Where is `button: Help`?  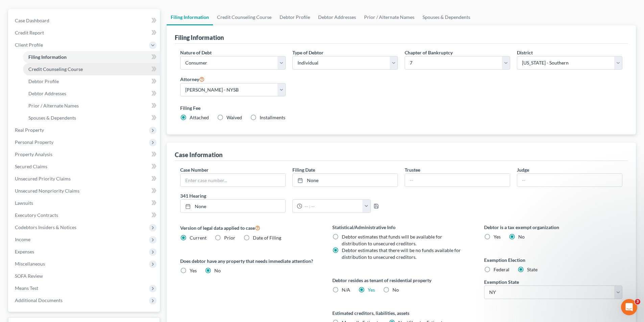
button: Help is located at coordinates (112, 224).